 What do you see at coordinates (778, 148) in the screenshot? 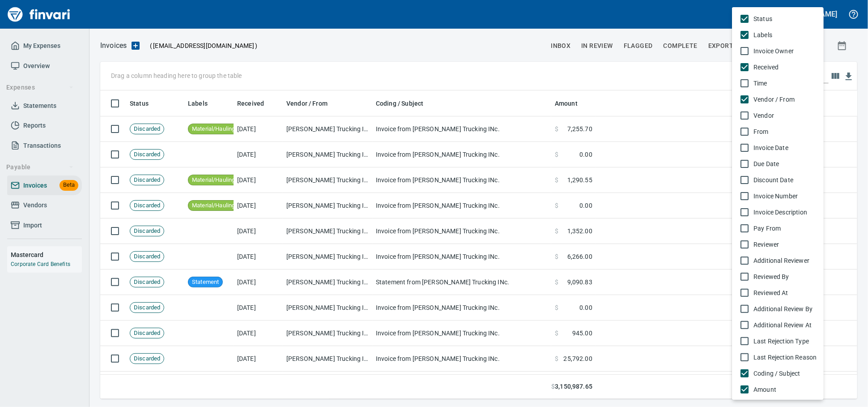
I see `li: Invoice Date` at bounding box center [778, 148].